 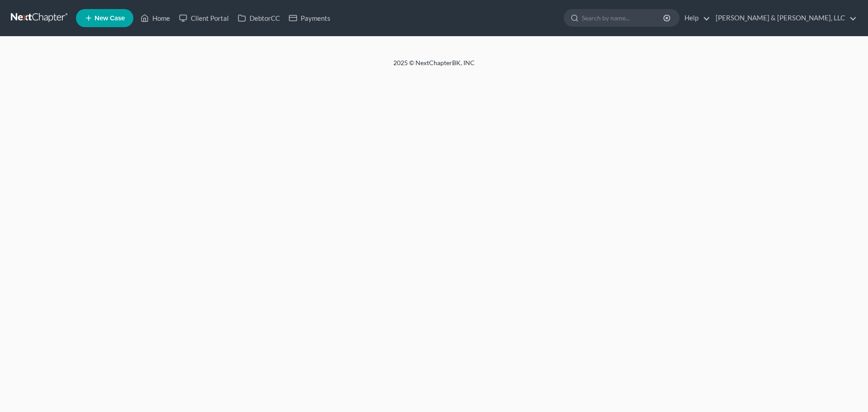 I want to click on a: Payments, so click(x=309, y=18).